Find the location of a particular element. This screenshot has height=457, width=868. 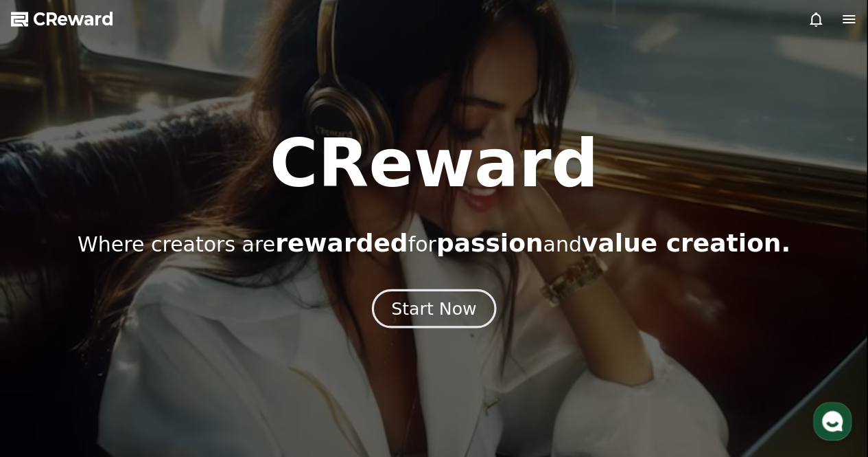

a: Messages is located at coordinates (134, 360).